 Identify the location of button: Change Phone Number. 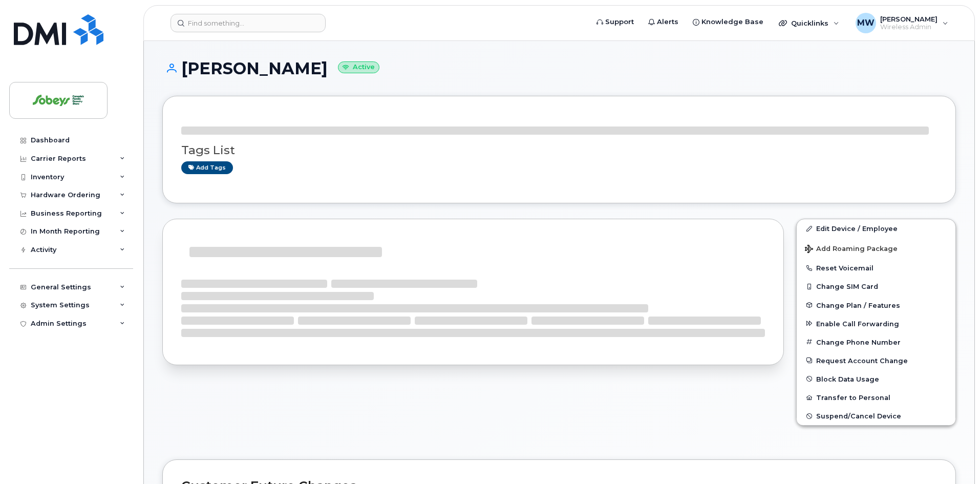
(876, 343).